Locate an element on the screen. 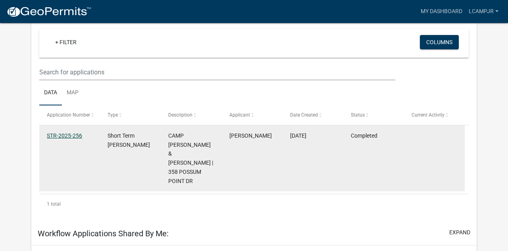  span: Applicant is located at coordinates (240, 115).